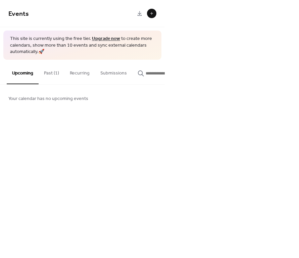 This screenshot has width=299, height=258. What do you see at coordinates (106, 39) in the screenshot?
I see `a: Upgrade now` at bounding box center [106, 39].